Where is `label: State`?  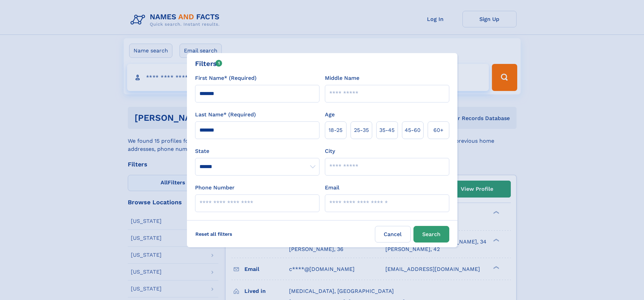 label: State is located at coordinates (257, 151).